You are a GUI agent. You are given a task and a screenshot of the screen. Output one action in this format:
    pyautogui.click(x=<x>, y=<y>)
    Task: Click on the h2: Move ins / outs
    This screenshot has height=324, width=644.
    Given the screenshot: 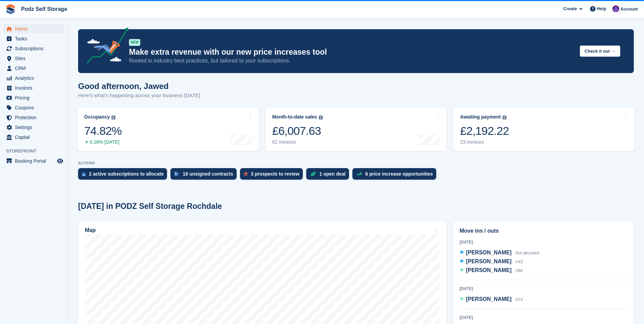 What is the action you would take?
    pyautogui.click(x=544, y=231)
    